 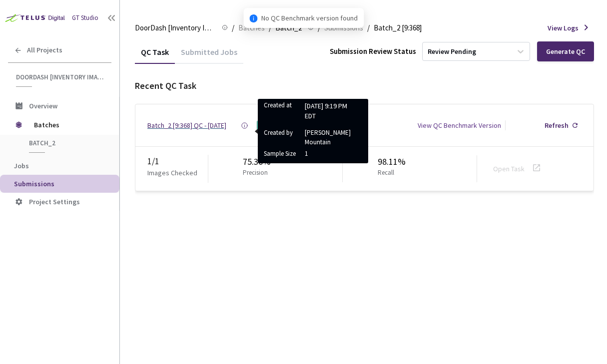 What do you see at coordinates (21, 166) in the screenshot?
I see `span: Jobs` at bounding box center [21, 166].